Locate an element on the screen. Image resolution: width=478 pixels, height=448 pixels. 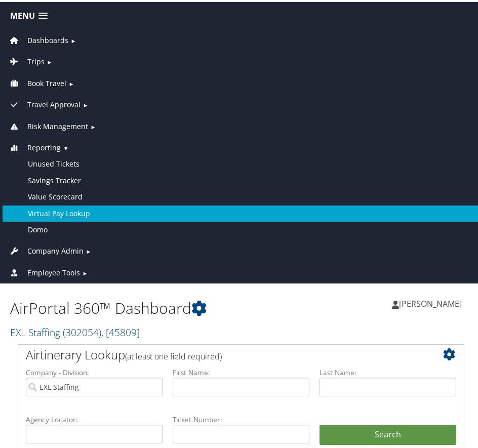
label: Company - Division: is located at coordinates (94, 371).